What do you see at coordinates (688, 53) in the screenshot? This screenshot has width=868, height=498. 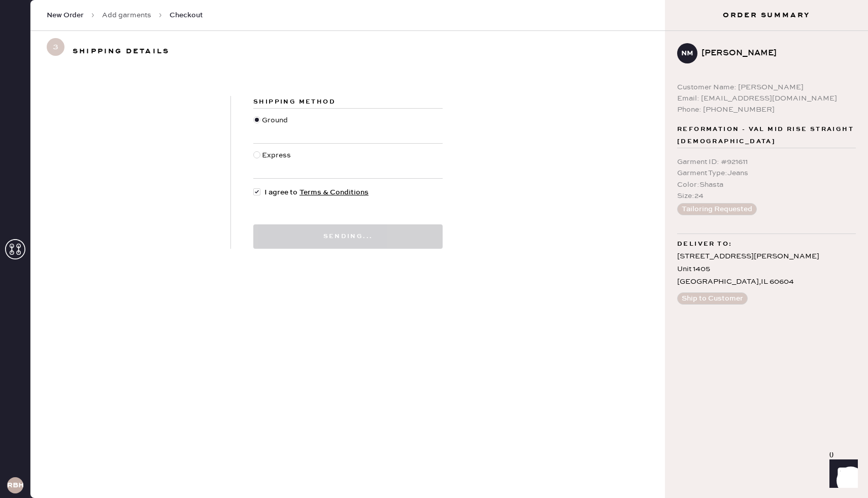 I see `h3: NM` at bounding box center [688, 53].